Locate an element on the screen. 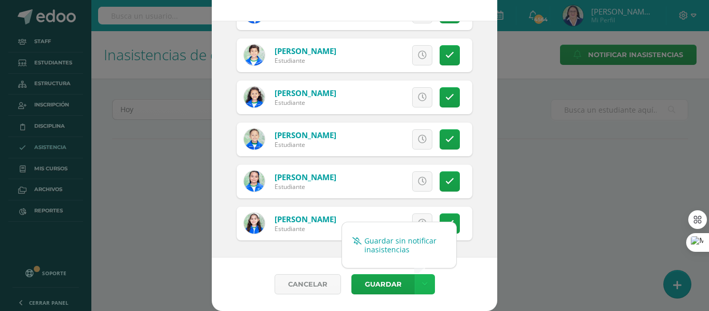 The height and width of the screenshot is (311, 709). img: ecc66ed771f02106255a34694585ac3d.png is located at coordinates (254, 223).